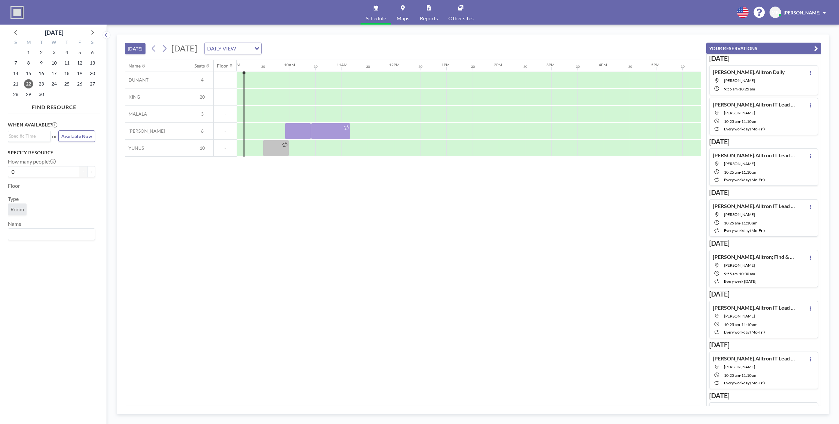 The image size is (839, 424). I want to click on span: Wednesday, September 17, 2025, so click(54, 73).